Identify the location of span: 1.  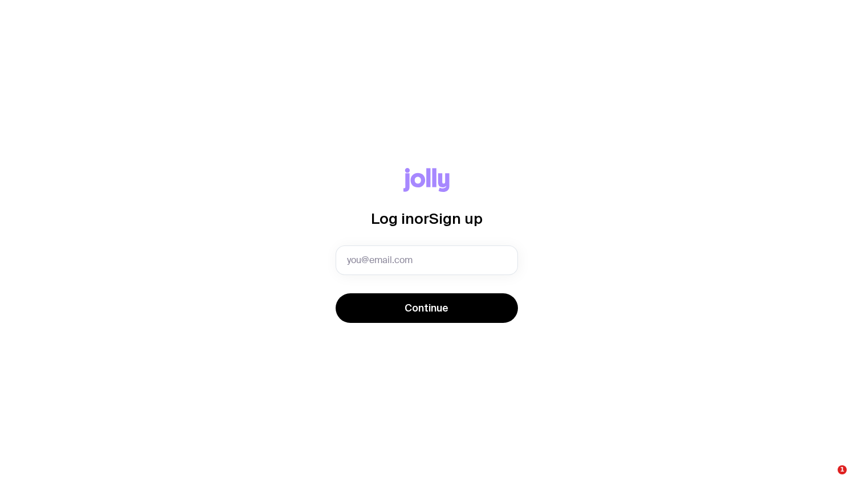
(842, 470).